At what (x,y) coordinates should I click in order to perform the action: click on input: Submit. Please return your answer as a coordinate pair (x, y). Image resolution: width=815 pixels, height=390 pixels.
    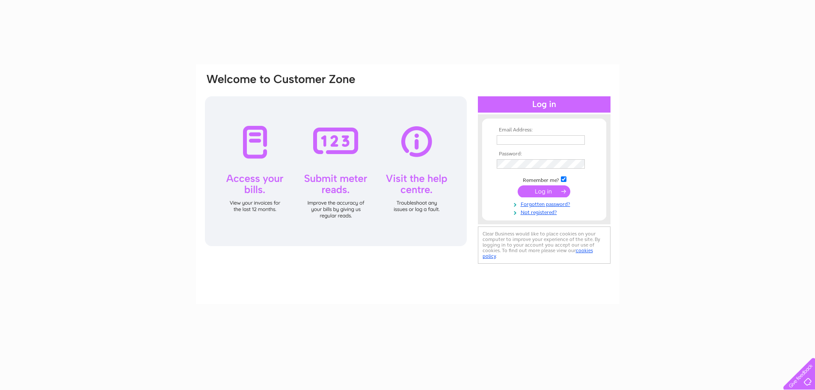
    Looking at the image, I should click on (544, 191).